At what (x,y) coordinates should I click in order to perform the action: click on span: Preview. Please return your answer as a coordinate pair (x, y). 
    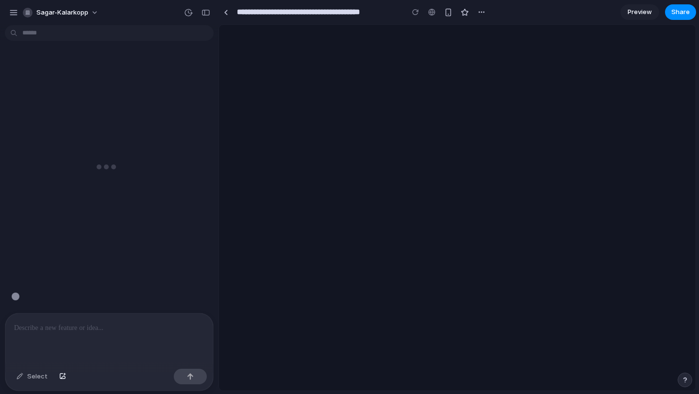
    Looking at the image, I should click on (639, 12).